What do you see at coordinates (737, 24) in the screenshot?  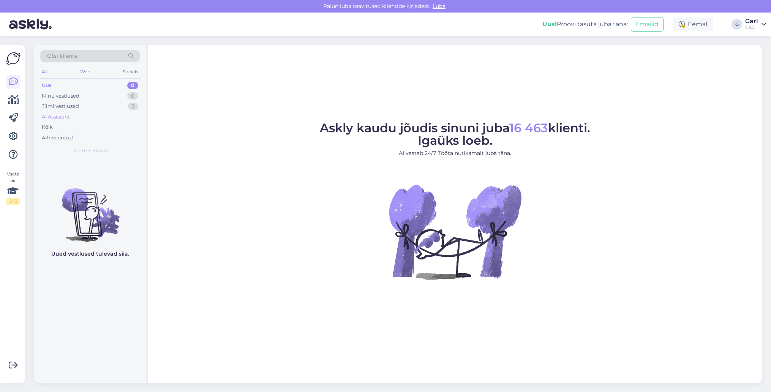 I see `div: G` at bounding box center [737, 24].